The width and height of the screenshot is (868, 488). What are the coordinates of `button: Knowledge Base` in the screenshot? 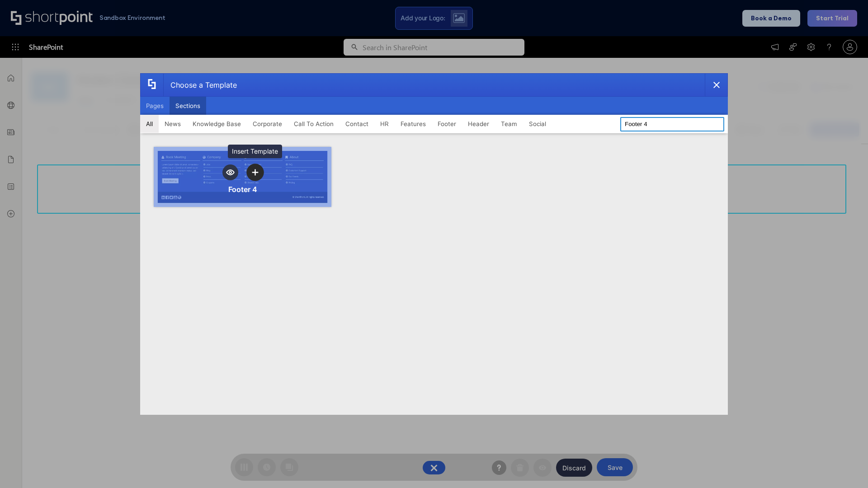 It's located at (216, 124).